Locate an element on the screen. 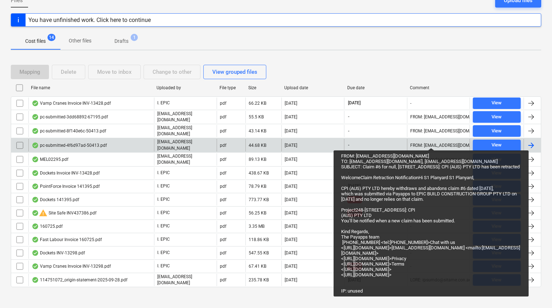  div: Dockets 141395.pdf is located at coordinates (55, 200).